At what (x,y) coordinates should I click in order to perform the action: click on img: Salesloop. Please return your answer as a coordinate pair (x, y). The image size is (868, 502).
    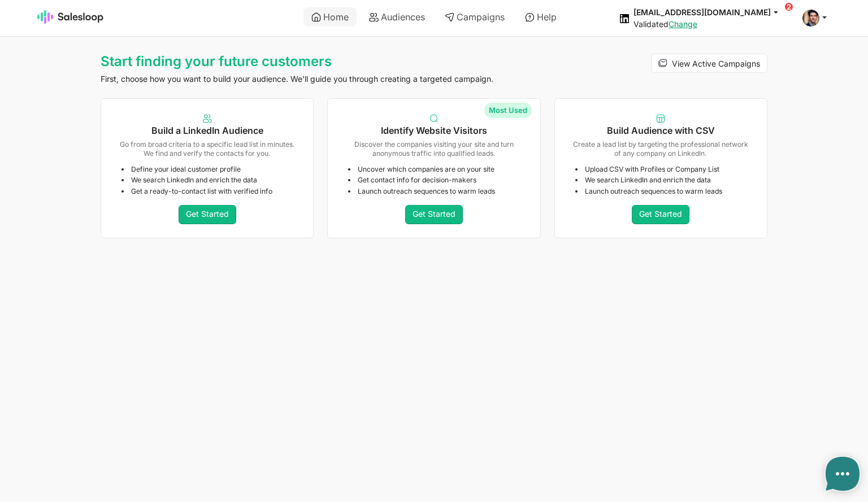
    Looking at the image, I should click on (70, 17).